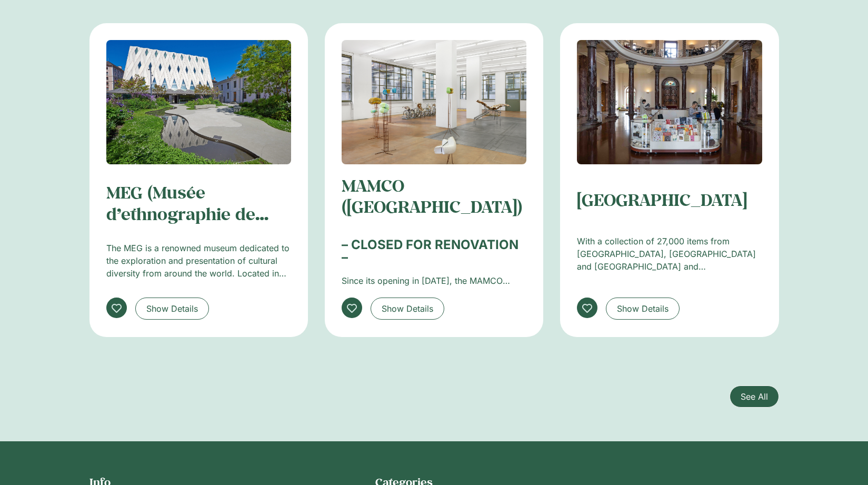 This screenshot has width=868, height=485. I want to click on a: See All, so click(754, 397).